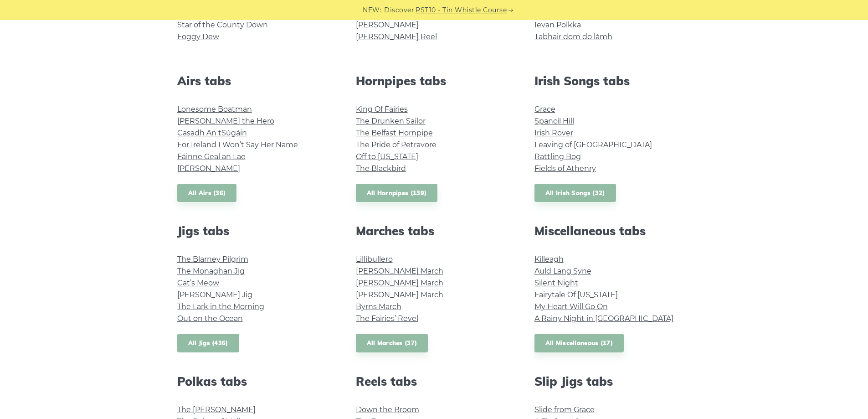 The height and width of the screenshot is (419, 868). I want to click on a: Tabhair dom do lámh, so click(572, 36).